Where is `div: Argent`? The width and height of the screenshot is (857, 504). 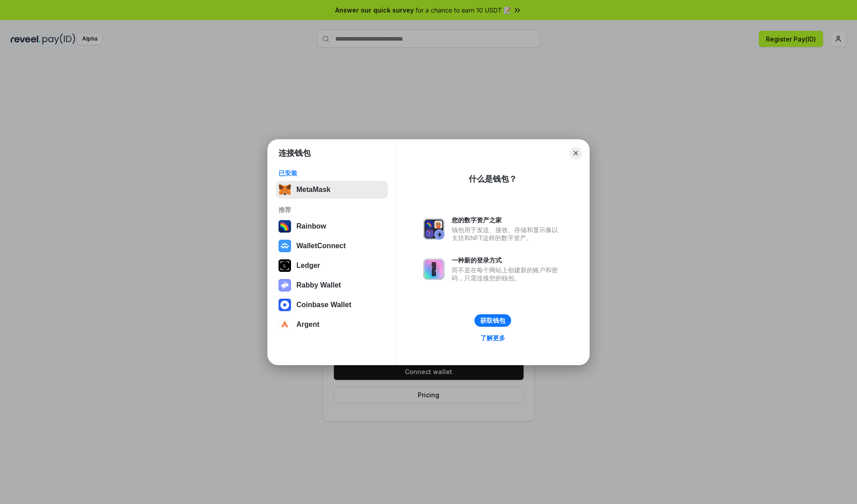 div: Argent is located at coordinates (308, 324).